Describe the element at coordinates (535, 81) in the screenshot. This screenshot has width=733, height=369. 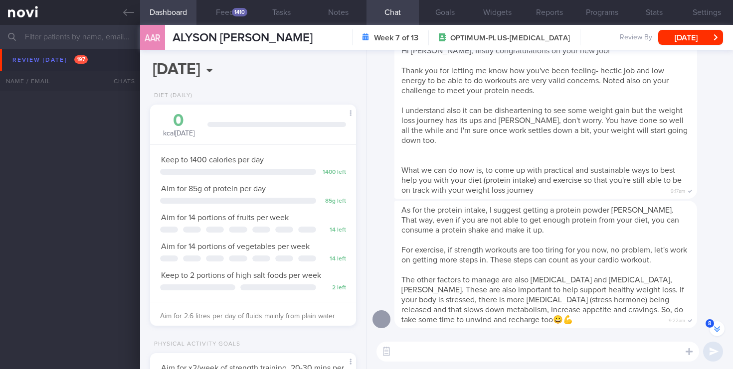
I see `span: Thank you for letting me know how you've been feeling- hectic job and low energy to be able to do...` at that location.